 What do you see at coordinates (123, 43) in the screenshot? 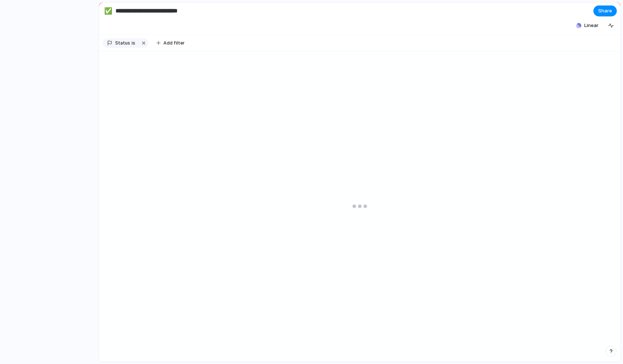
I see `span: Status` at bounding box center [123, 43].